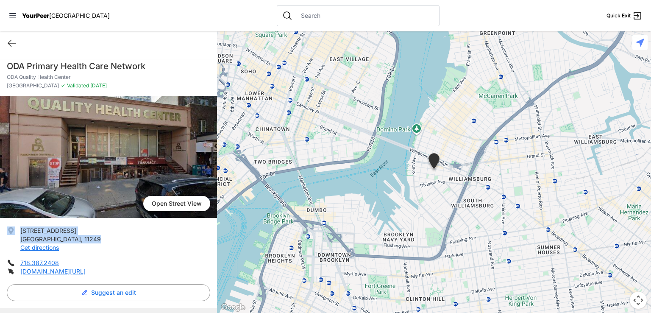 This screenshot has height=313, width=651. I want to click on span: Suggest an edit, so click(114, 292).